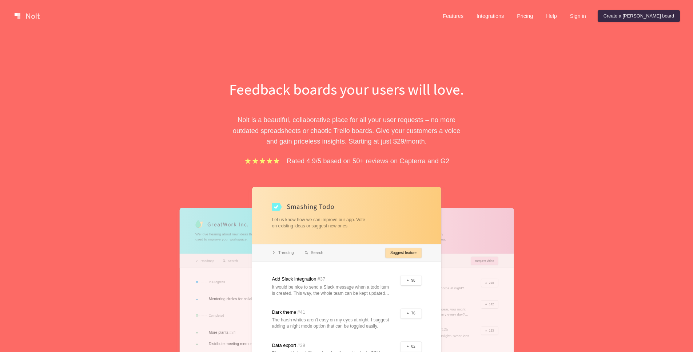  Describe the element at coordinates (262, 161) in the screenshot. I see `img: stars.b067e34983.png` at that location.